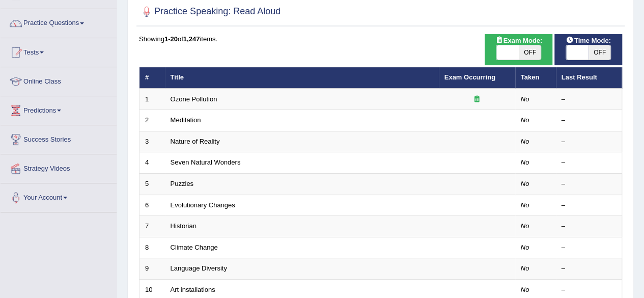 The height and width of the screenshot is (298, 644). I want to click on th: Last Result, so click(589, 77).